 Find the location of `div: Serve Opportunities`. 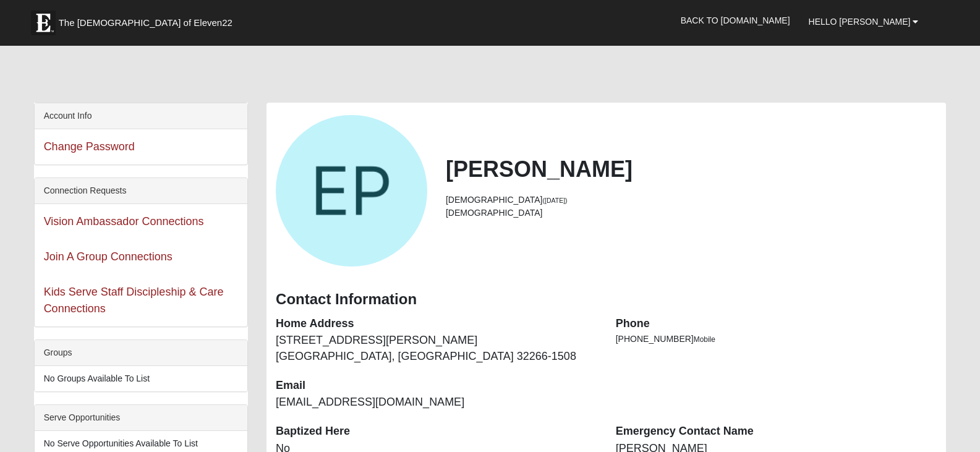

div: Serve Opportunities is located at coordinates (141, 418).